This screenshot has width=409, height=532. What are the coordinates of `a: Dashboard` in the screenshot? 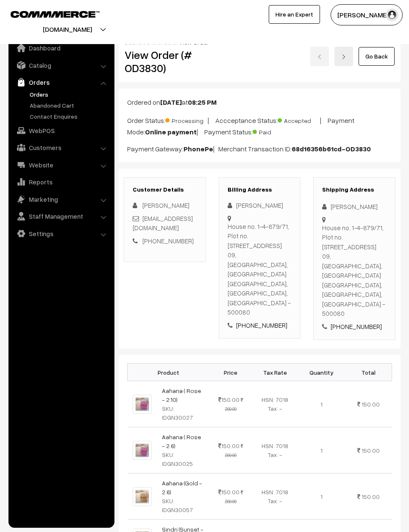 It's located at (61, 48).